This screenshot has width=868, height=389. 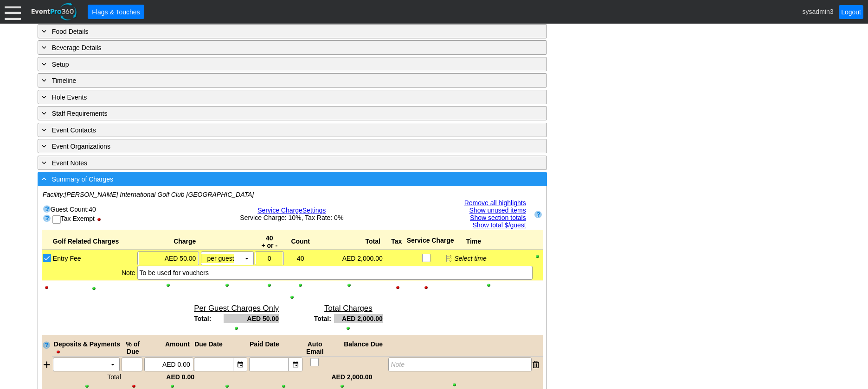 What do you see at coordinates (73, 130) in the screenshot?
I see `span: Event Contacts` at bounding box center [73, 130].